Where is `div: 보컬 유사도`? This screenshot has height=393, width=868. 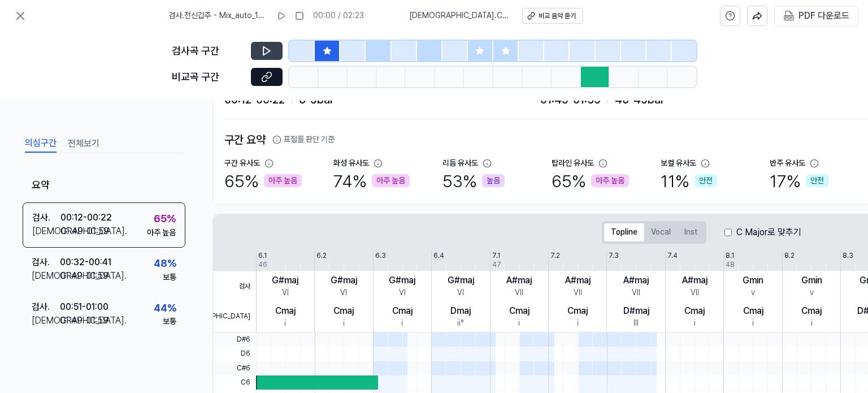
div: 보컬 유사도 is located at coordinates (678, 163).